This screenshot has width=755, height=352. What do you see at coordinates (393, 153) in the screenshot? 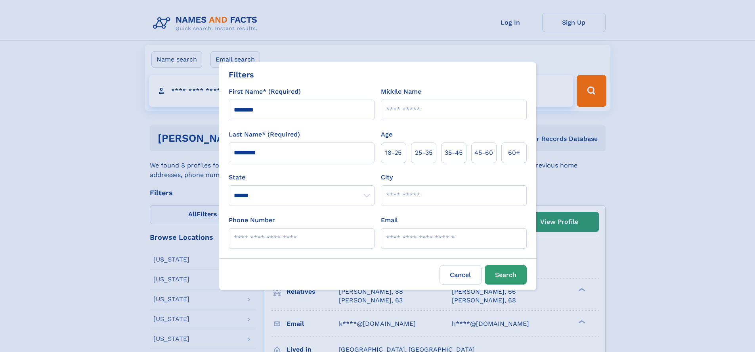
I see `span: 18‑25` at bounding box center [393, 153].